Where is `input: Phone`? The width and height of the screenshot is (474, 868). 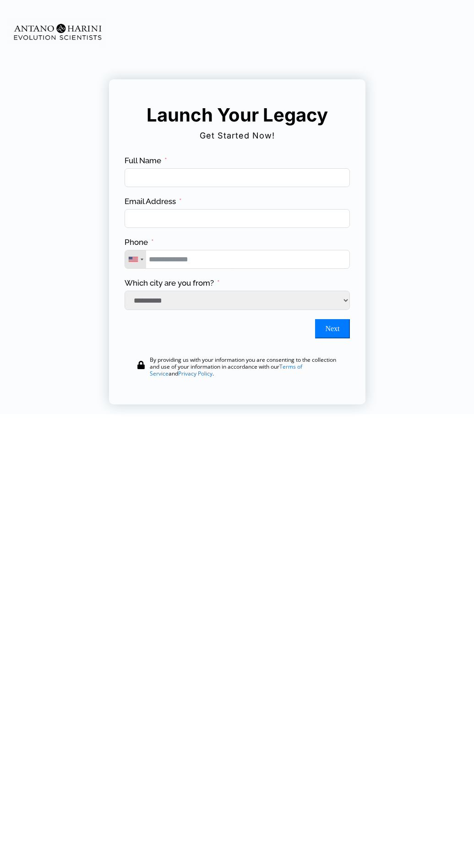 input: Phone is located at coordinates (237, 259).